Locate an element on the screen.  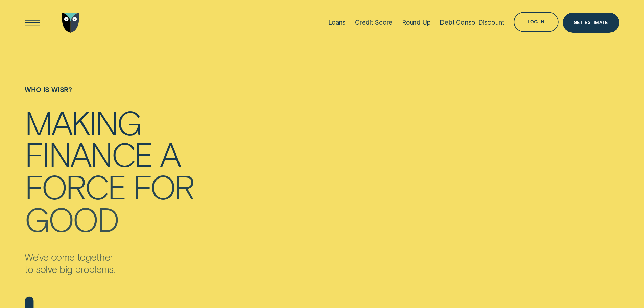
div: force is located at coordinates (75, 186).